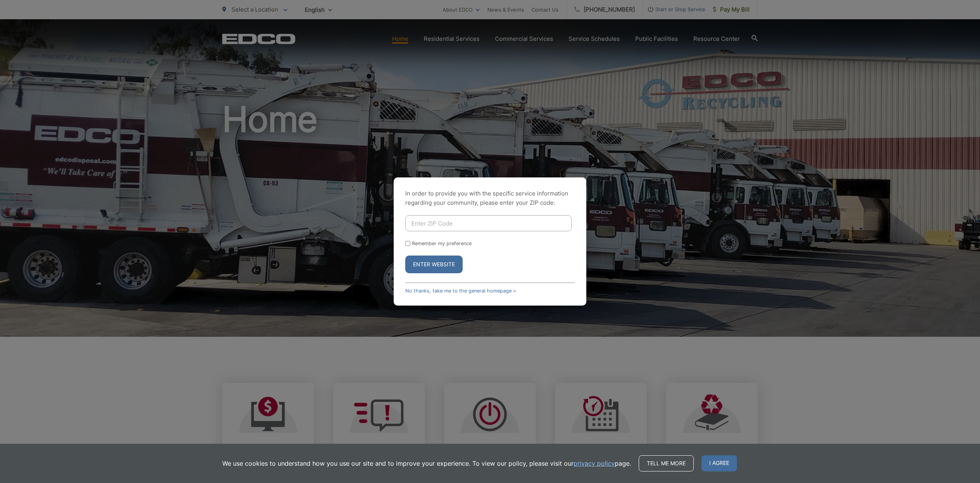  What do you see at coordinates (461, 291) in the screenshot?
I see `a: No thanks, take me to the general homepage >` at bounding box center [461, 291].